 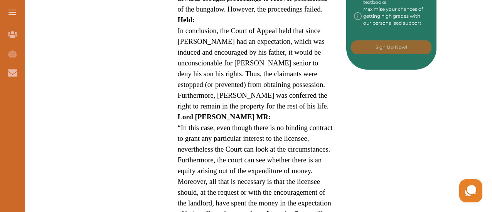 I want to click on div: Maximise your chances of getting high grades with our personalised support, so click(x=391, y=16).